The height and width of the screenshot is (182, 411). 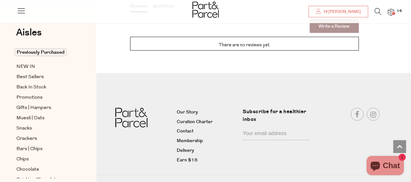 What do you see at coordinates (29, 32) in the screenshot?
I see `span: Aisles` at bounding box center [29, 32].